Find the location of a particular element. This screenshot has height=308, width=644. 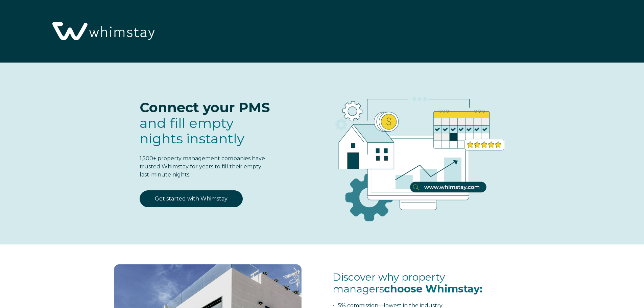

img: RBO Ilustrations-03 is located at coordinates (416, 154).